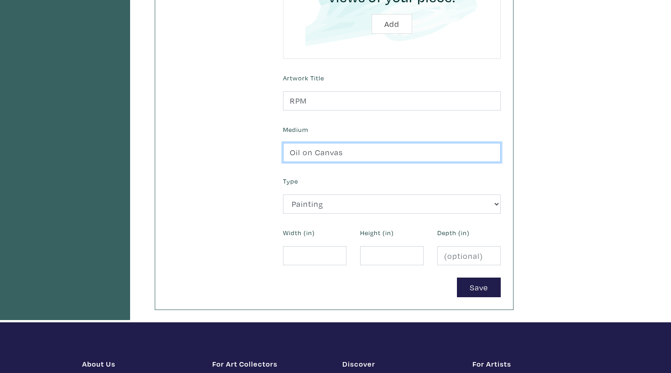  What do you see at coordinates (530, 364) in the screenshot?
I see `h1: For Artists` at bounding box center [530, 364].